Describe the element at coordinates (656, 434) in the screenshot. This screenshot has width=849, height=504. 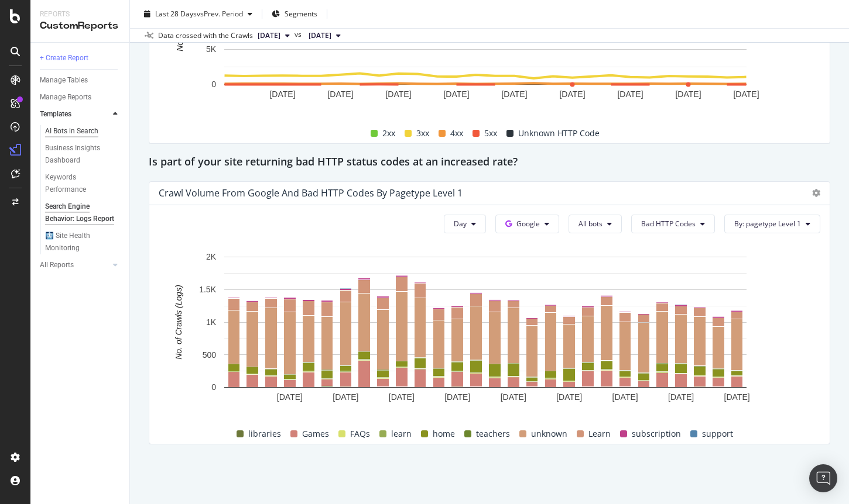
I see `span: subscription` at that location.